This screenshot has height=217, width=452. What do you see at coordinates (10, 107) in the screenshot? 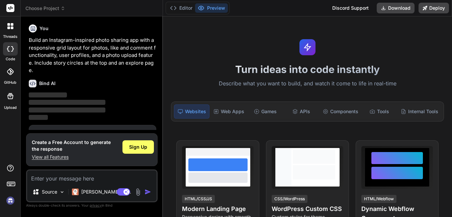
I see `label: Upload` at bounding box center [10, 107].